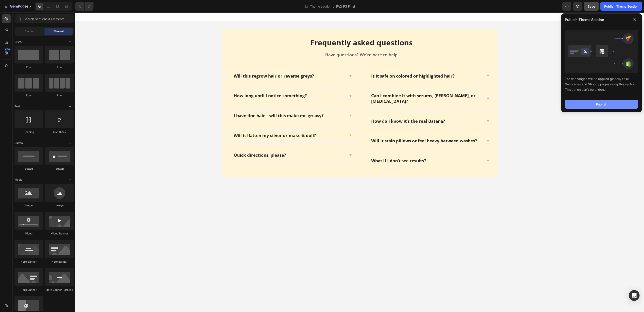 Image resolution: width=644 pixels, height=312 pixels. I want to click on div: 450, so click(7, 49).